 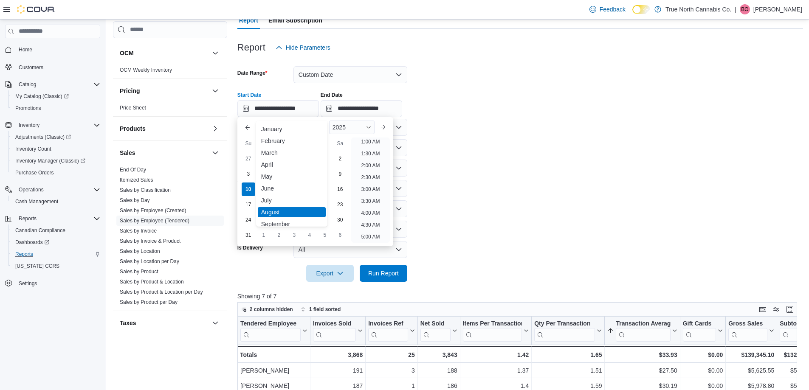 What do you see at coordinates (249, 189) in the screenshot?
I see `div: day-10` at bounding box center [249, 189].